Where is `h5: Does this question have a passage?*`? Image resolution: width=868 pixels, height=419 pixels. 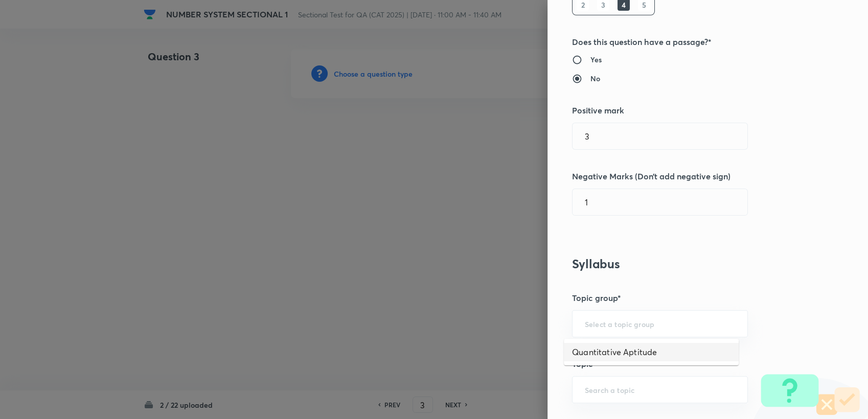 h5: Does this question have a passage?* is located at coordinates (690, 42).